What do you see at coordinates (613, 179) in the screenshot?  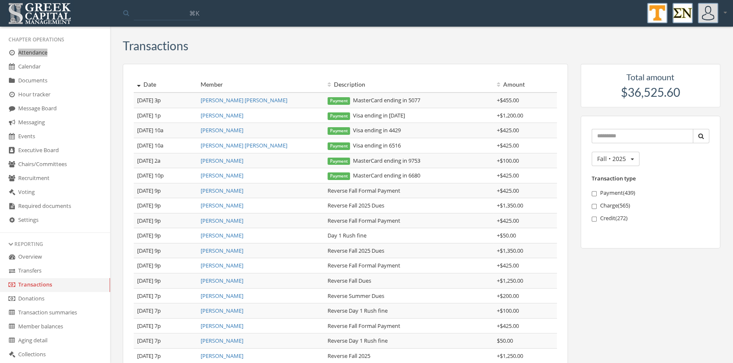 I see `label: Transaction type` at bounding box center [613, 179].